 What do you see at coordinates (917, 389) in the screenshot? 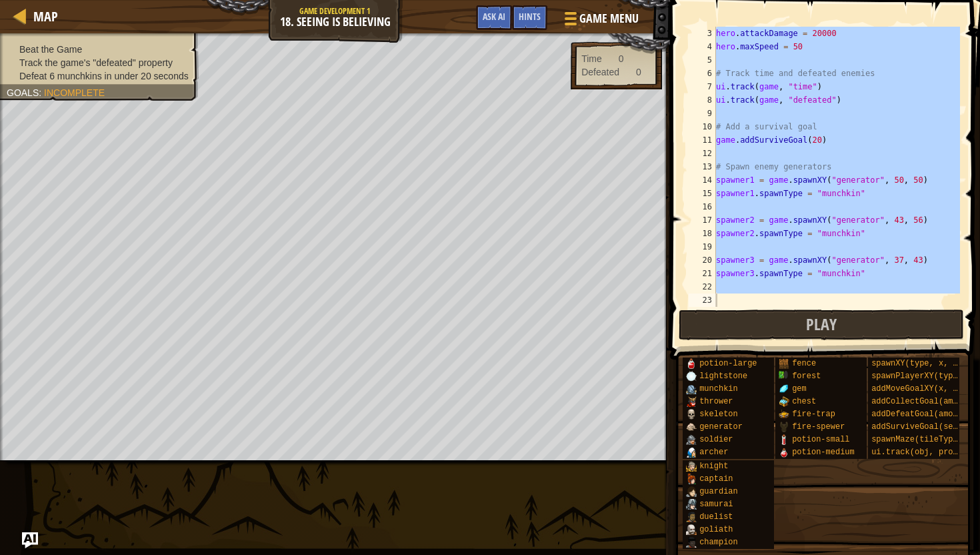
I see `span: addMoveGoalXY(x, y)` at bounding box center [917, 389].